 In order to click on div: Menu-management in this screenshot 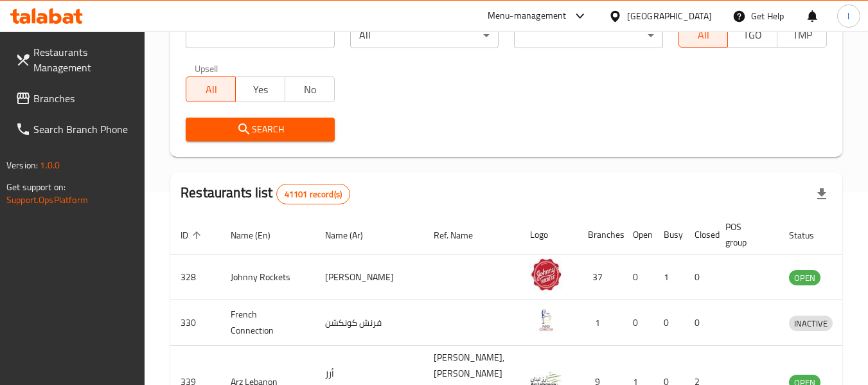, I will do `click(527, 16)`.